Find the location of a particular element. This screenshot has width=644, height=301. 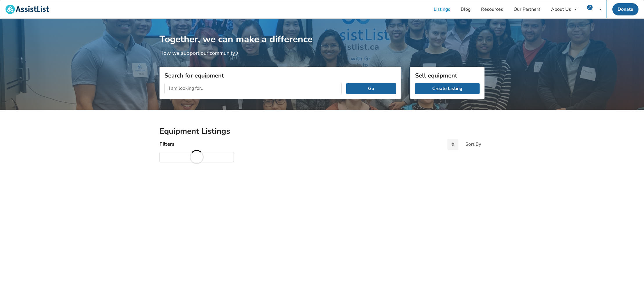

a: Our Partners is located at coordinates (528, 9).